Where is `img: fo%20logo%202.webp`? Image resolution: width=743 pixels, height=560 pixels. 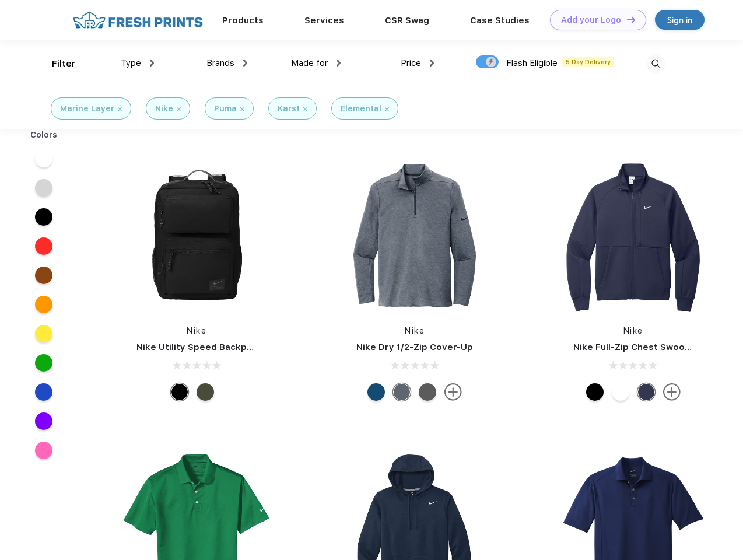
img: fo%20logo%202.webp is located at coordinates (137, 20).